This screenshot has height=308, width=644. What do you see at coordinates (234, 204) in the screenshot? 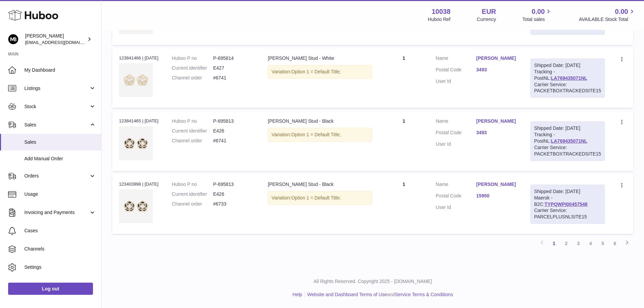
I see `dd: #6733` at bounding box center [234, 204].